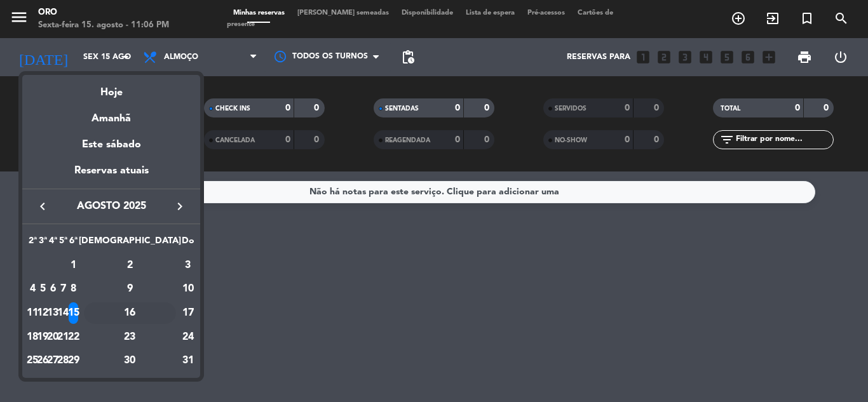  What do you see at coordinates (188, 289) in the screenshot?
I see `td: 10 de agosto de 2025` at bounding box center [188, 289].